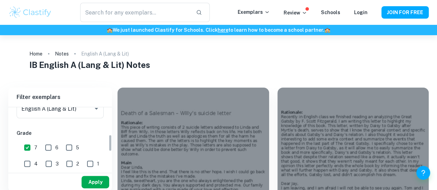 The height and width of the screenshot is (190, 437). Describe the element at coordinates (36, 164) in the screenshot. I see `span: 4` at that location.